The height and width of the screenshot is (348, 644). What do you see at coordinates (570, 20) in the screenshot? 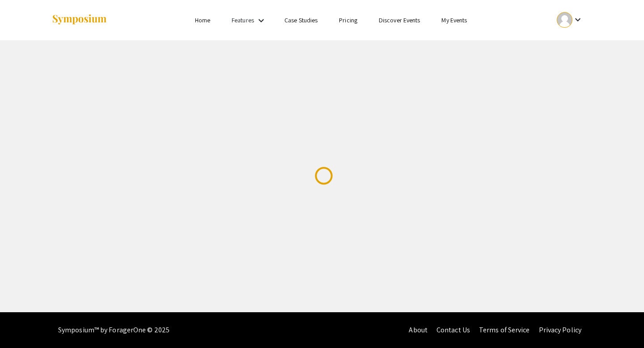
I see `button: Expand account dropdown` at bounding box center [570, 20].